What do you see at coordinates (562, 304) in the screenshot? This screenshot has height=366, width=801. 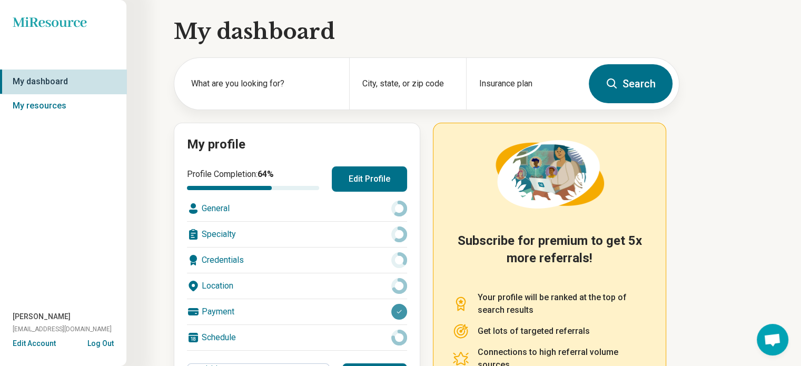 I see `p: Your profile will be ranked at the top of search results` at bounding box center [562, 304].